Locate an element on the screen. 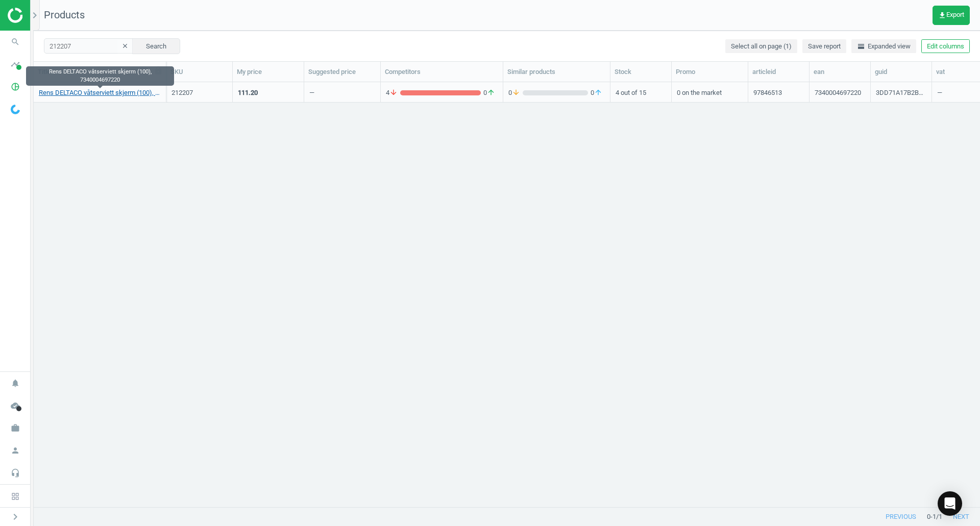  a: Rens DELTACO våtserviett skjerm (100), 7340004697220 is located at coordinates (100, 93).